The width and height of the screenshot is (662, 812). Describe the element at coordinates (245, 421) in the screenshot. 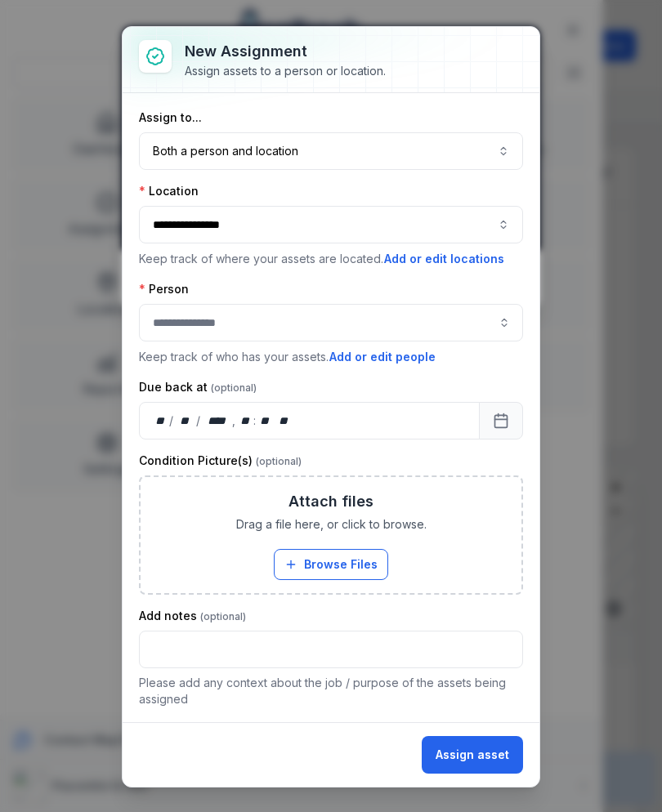

I see `div: hour,` at that location.